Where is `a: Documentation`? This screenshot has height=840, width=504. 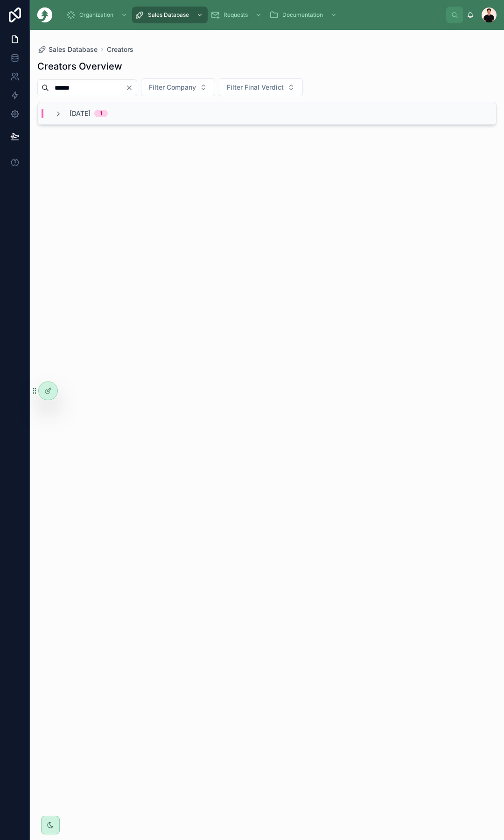 a: Documentation is located at coordinates (304, 15).